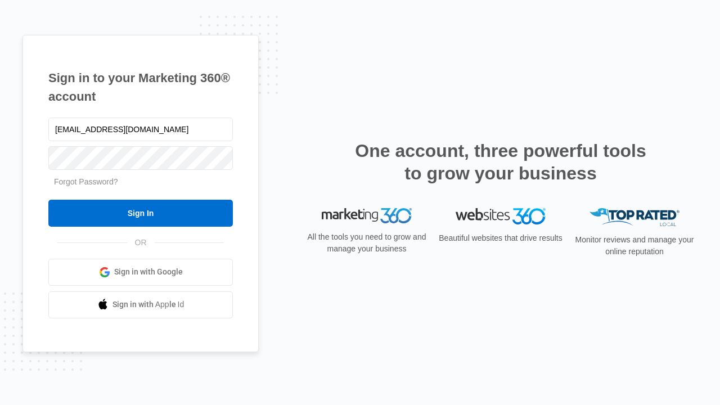 This screenshot has width=720, height=405. Describe the element at coordinates (141, 243) in the screenshot. I see `span: OR` at that location.